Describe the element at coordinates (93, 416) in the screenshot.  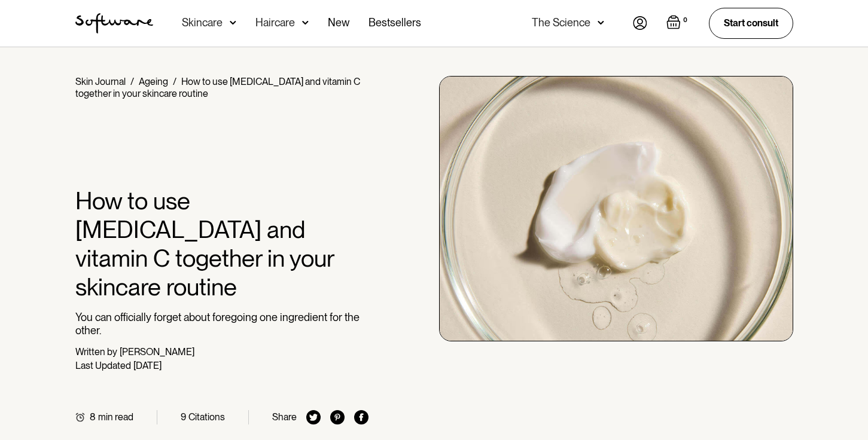
I see `div: 8` at that location.